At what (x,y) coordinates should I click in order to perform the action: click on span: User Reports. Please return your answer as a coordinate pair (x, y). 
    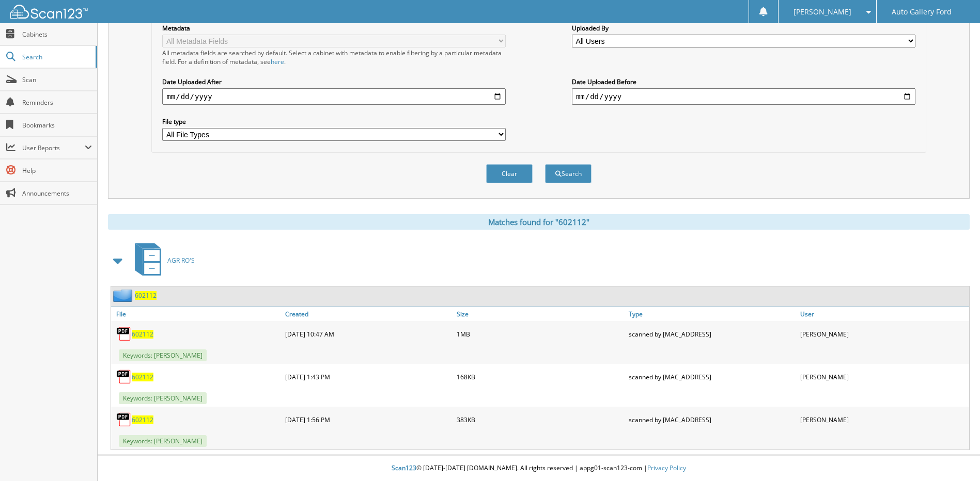
    Looking at the image, I should click on (53, 148).